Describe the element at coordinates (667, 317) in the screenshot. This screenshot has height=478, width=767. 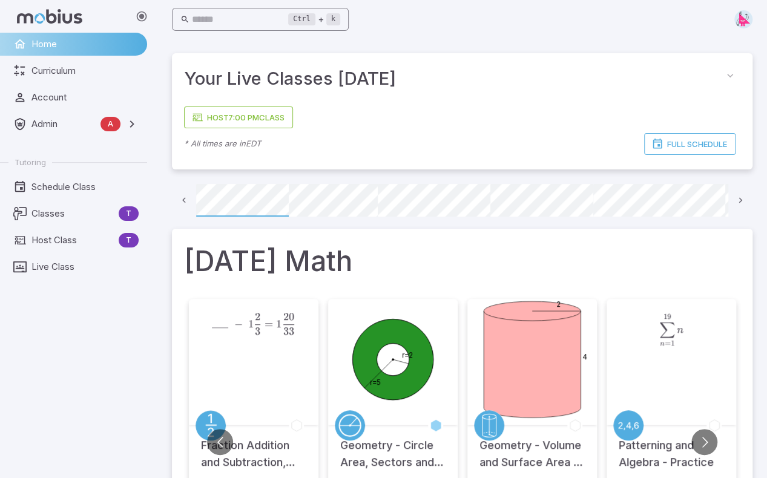
I see `span: 19` at that location.